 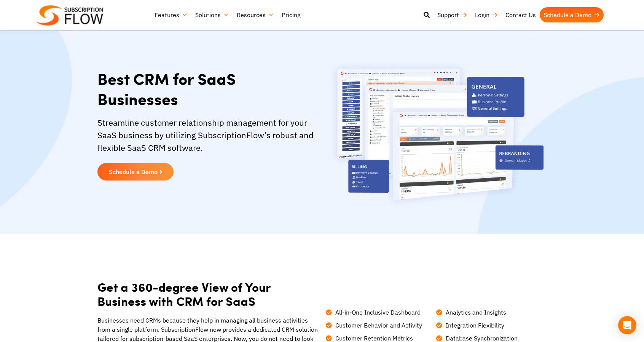 I want to click on a: Login, so click(x=486, y=15).